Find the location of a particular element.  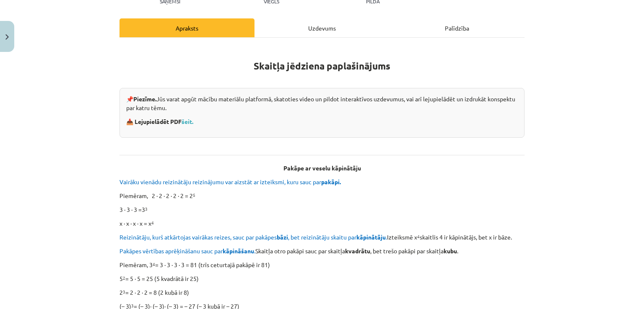

p: Izteiksmē x skaitlis 4 ir kāpinātājs, bet x ir bāze. is located at coordinates (322, 237).